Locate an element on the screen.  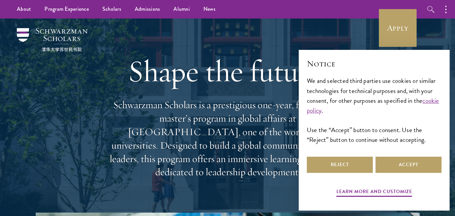
a: Apply is located at coordinates (397, 28).